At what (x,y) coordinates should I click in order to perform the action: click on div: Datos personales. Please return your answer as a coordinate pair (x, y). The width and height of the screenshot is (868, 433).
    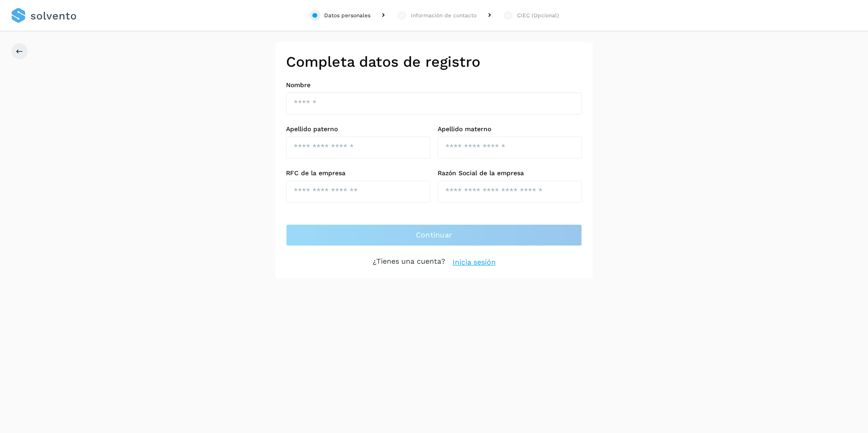
    Looking at the image, I should click on (347, 16).